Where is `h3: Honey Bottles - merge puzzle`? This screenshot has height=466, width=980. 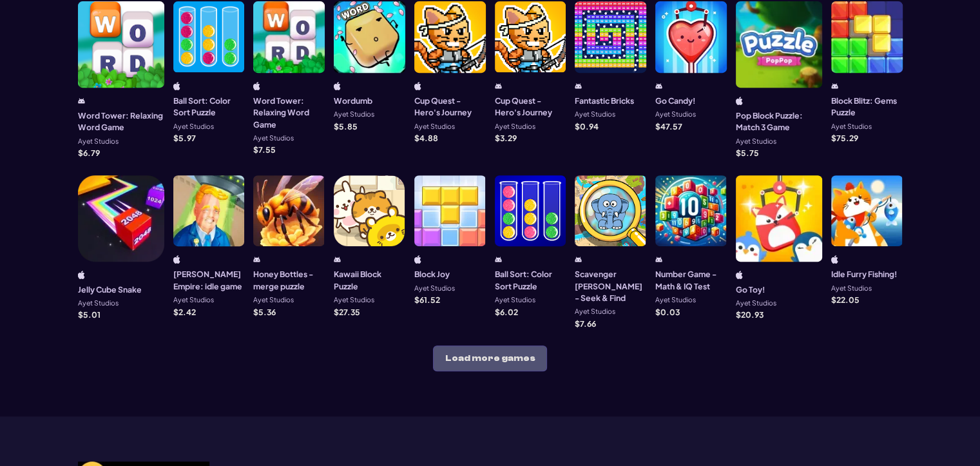 h3: Honey Bottles - merge puzzle is located at coordinates (289, 279).